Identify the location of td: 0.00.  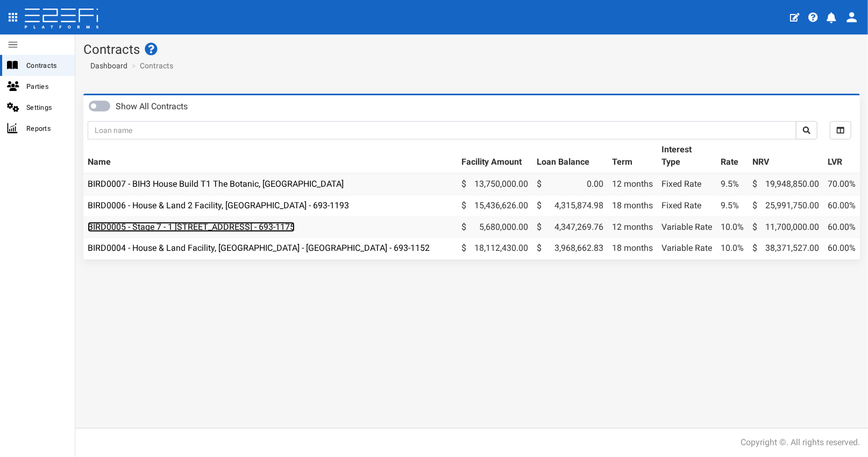
(570, 184).